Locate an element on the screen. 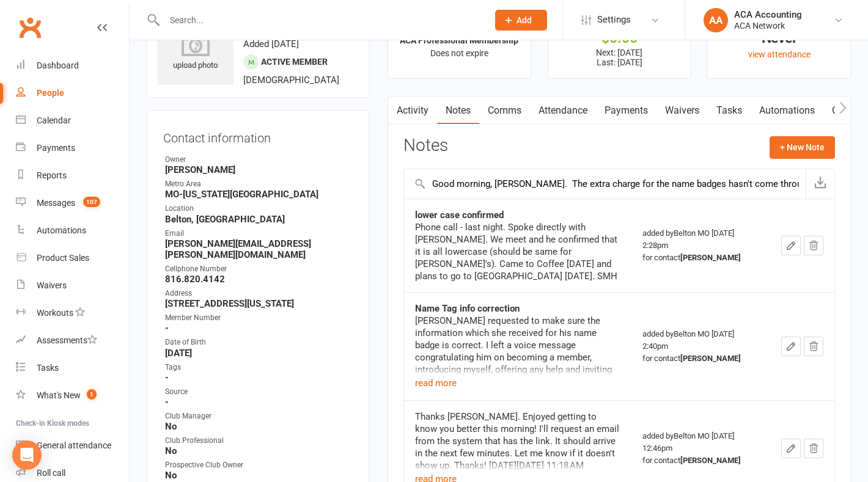  span: Active member is located at coordinates (294, 61).